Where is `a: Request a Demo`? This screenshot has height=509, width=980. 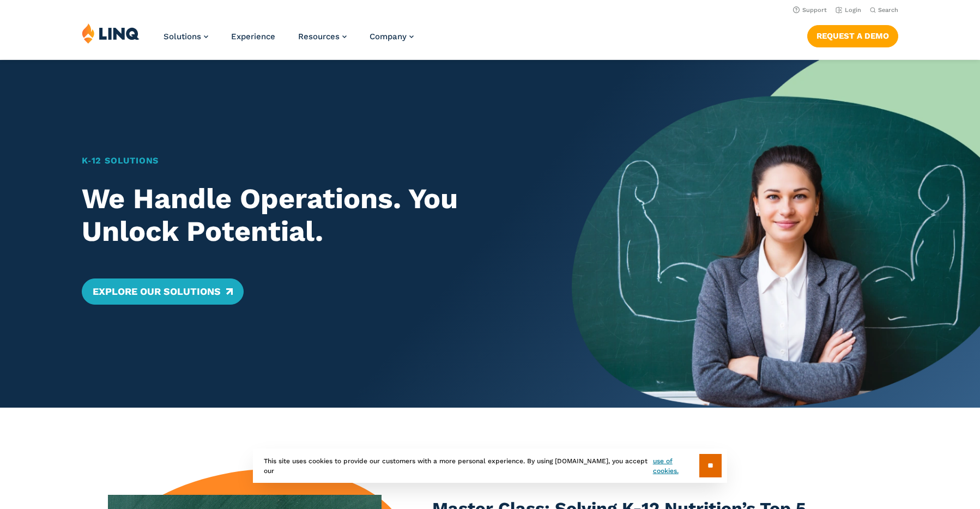 a: Request a Demo is located at coordinates (852, 36).